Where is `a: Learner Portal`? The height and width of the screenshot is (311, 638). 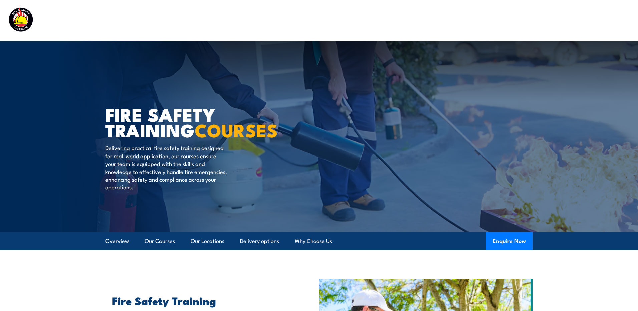
a: Learner Portal is located at coordinates (552, 20).